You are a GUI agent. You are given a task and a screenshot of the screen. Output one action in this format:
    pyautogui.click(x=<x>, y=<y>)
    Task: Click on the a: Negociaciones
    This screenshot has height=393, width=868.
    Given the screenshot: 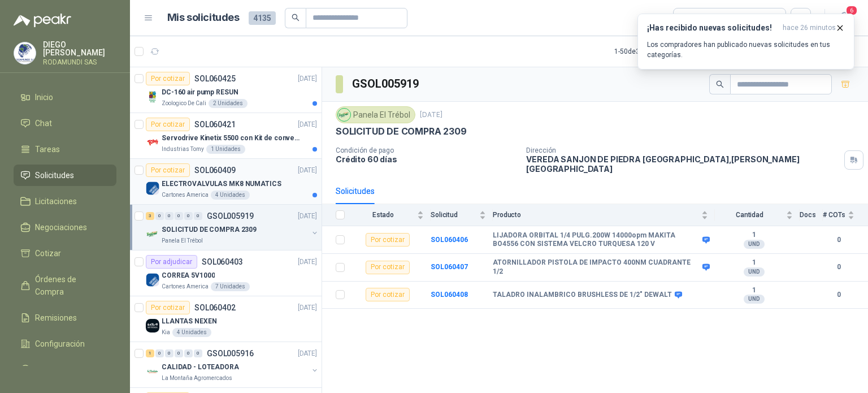 What is the action you would take?
    pyautogui.click(x=65, y=227)
    